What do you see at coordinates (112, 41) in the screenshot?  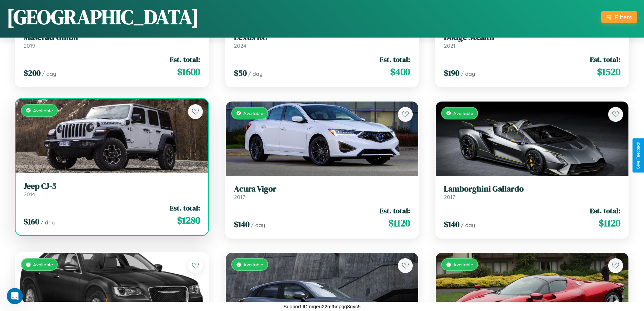 I see `a: Maserati Ghibli2019` at bounding box center [112, 41].